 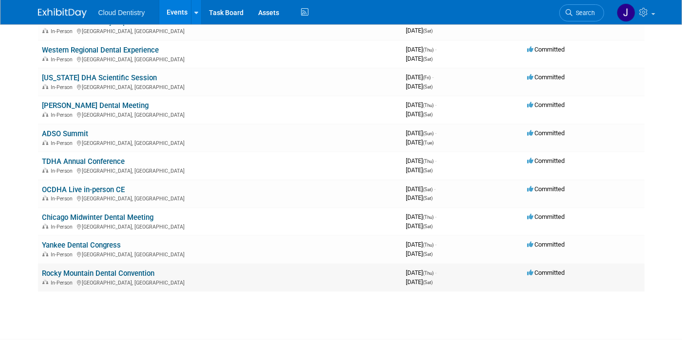 I want to click on img: ExhibitDay, so click(x=62, y=13).